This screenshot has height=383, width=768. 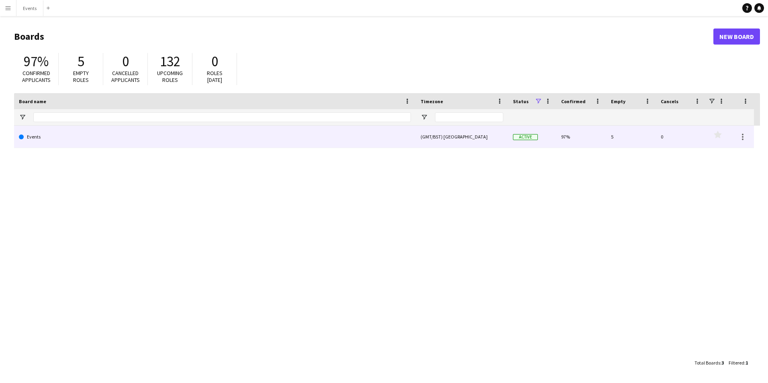 What do you see at coordinates (521, 101) in the screenshot?
I see `span: Status` at bounding box center [521, 101].